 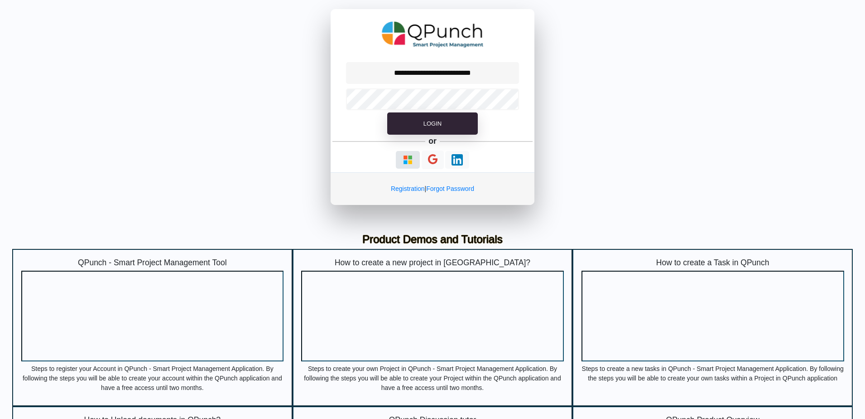 I want to click on p: Steps to create a new tasks in QPunch - Smart Project Management Application. By following the st..., so click(x=713, y=377).